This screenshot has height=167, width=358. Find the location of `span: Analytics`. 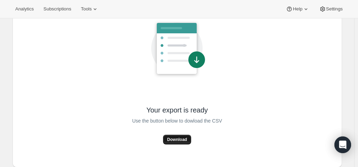

span: Analytics is located at coordinates (24, 9).